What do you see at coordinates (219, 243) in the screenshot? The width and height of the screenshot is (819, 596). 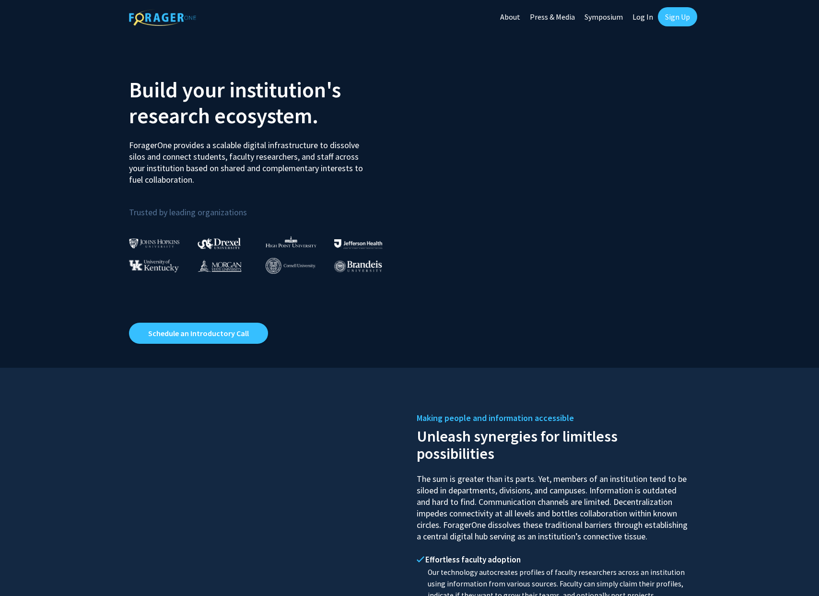 I see `img: Drexel University` at bounding box center [219, 243].